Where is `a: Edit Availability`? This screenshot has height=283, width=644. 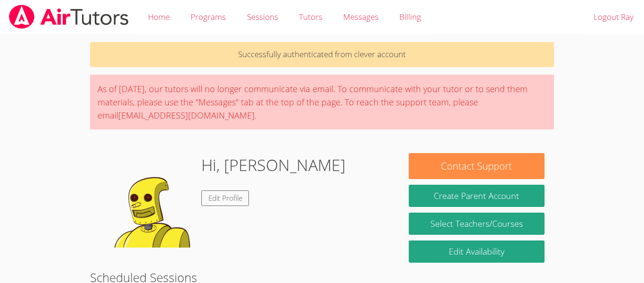
a: Edit Availability is located at coordinates (476, 251).